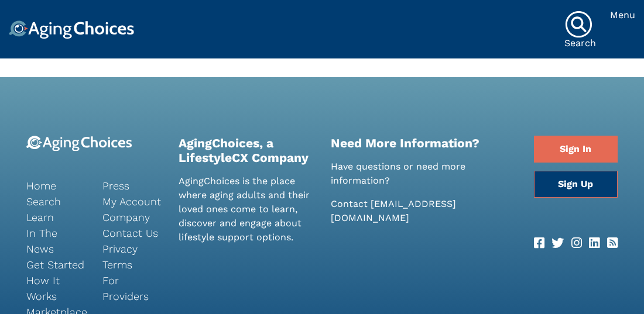 This screenshot has width=644, height=314. What do you see at coordinates (612, 243) in the screenshot?
I see `a: RSS Feed` at bounding box center [612, 243].